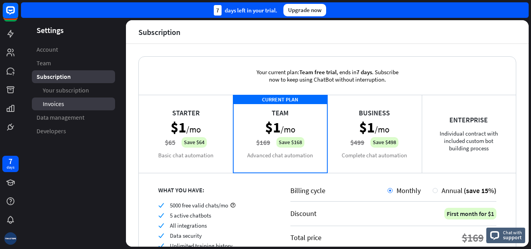 This screenshot has width=531, height=249. What do you see at coordinates (74, 30) in the screenshot?
I see `header: Settings` at bounding box center [74, 30].